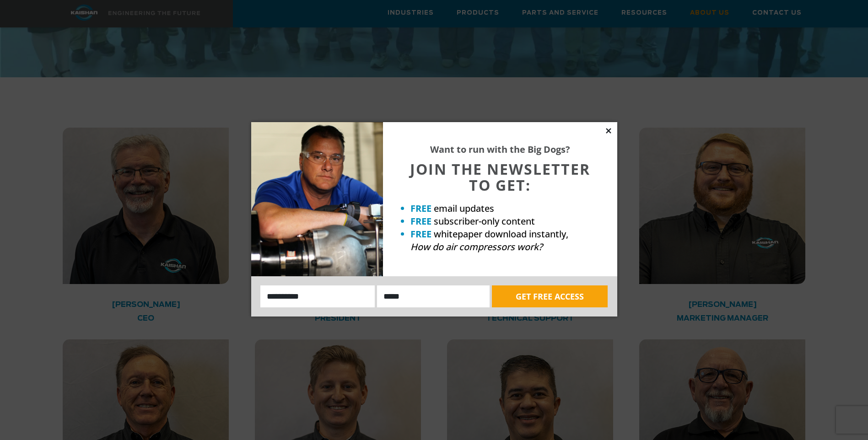 The width and height of the screenshot is (868, 440). What do you see at coordinates (609, 131) in the screenshot?
I see `button: Close` at bounding box center [609, 131].